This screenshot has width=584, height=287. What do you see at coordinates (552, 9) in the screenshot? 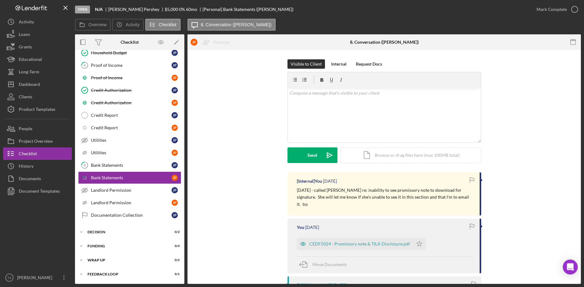
I see `div: Mark Complete` at bounding box center [552, 9].